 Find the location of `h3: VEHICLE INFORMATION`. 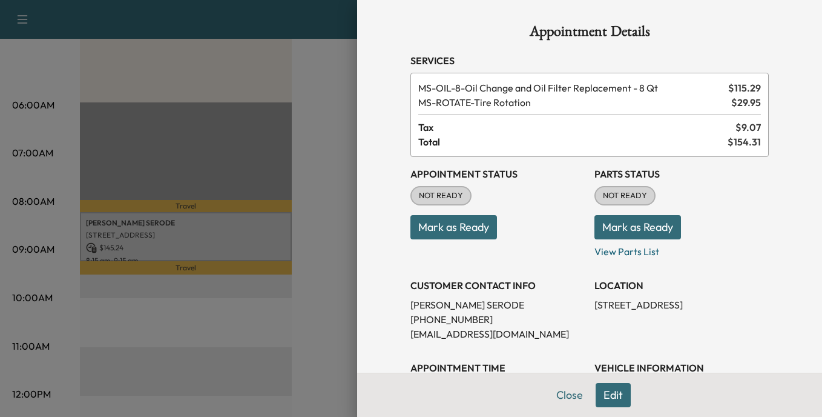

h3: VEHICLE INFORMATION is located at coordinates (682, 367).